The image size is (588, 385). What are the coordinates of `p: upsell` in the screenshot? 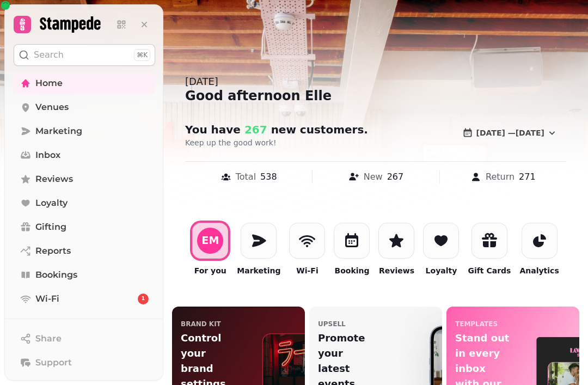 It's located at (332, 324).